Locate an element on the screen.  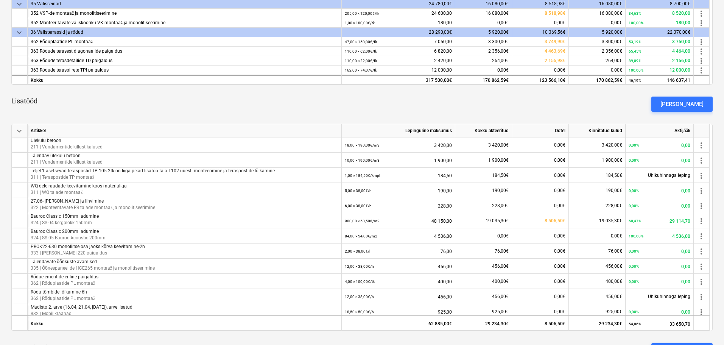
div: 33 650,70 is located at coordinates (659, 324).